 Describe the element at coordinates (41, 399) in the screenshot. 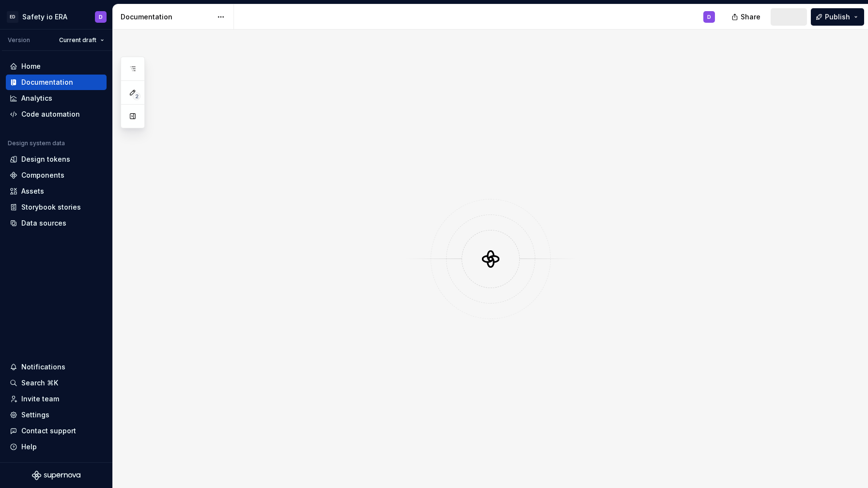

I see `div: Invite team` at that location.